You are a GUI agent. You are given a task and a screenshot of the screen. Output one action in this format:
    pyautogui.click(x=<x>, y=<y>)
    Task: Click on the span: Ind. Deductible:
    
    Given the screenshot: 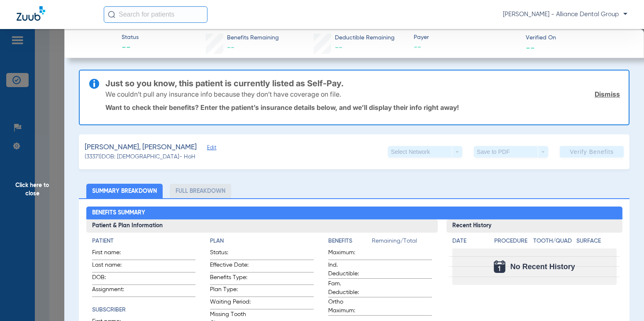 What is the action you would take?
    pyautogui.click(x=349, y=269)
    